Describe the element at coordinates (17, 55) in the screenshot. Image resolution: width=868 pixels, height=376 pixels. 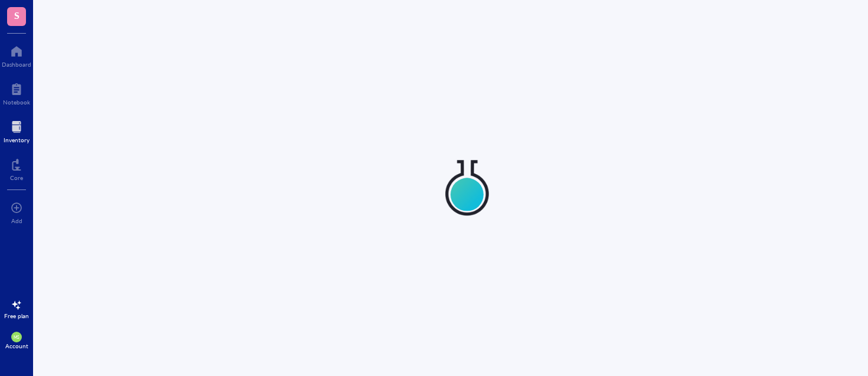
I see `a: Dashboard` at that location.